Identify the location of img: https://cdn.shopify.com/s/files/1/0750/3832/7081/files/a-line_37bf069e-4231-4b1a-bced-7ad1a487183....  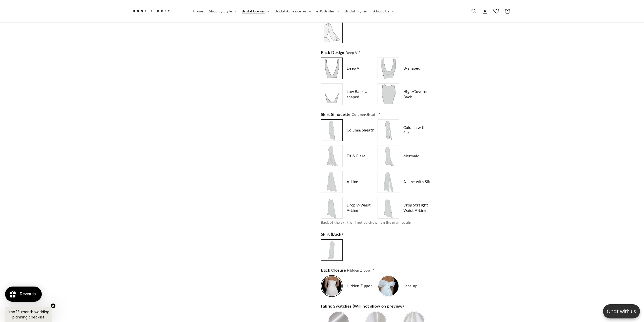
(332, 182).